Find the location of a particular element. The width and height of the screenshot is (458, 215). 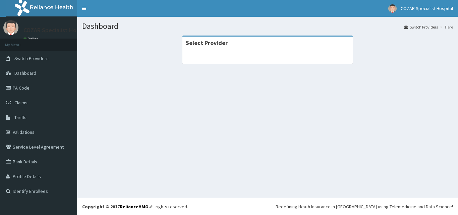

footer: All rights reserved. is located at coordinates (268, 206).